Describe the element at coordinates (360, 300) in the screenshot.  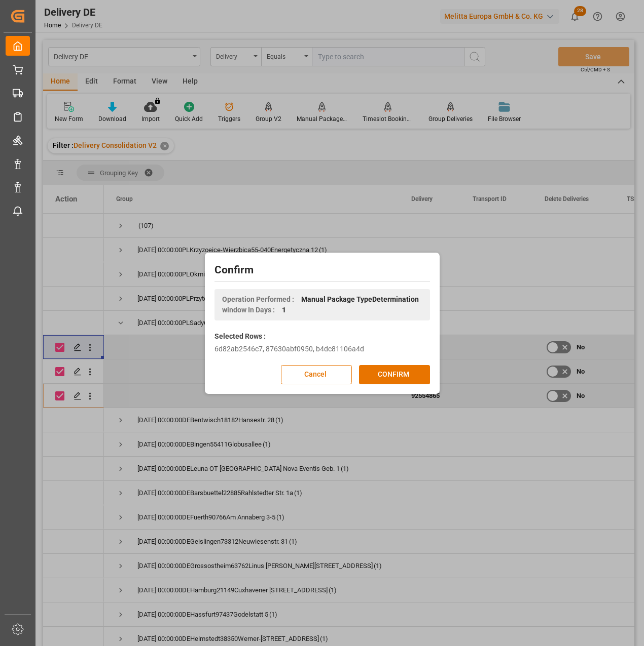
I see `span: Manual Package TypeDetermination` at that location.